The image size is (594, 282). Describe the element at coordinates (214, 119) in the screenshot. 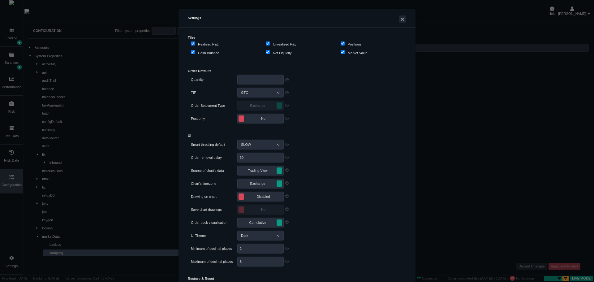

I see `label: Post only` at that location.